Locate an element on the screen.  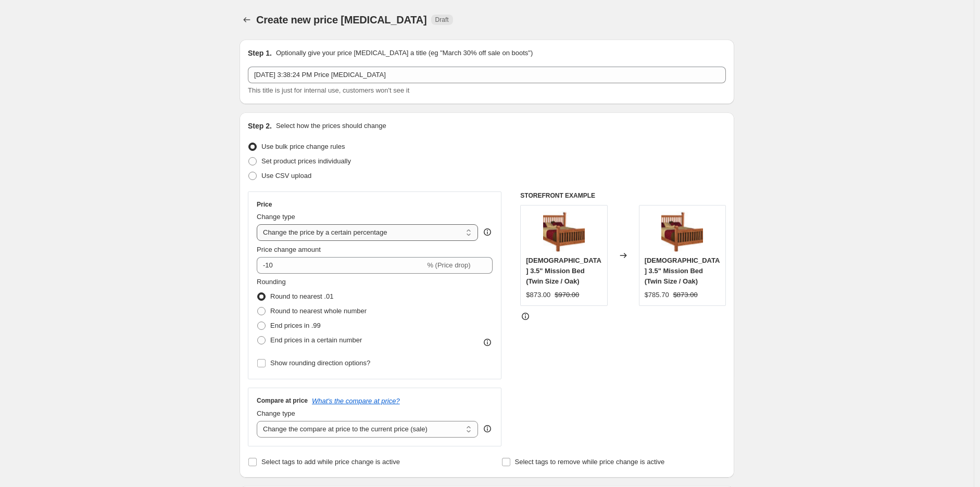
p: Select how the prices should change is located at coordinates (331, 126).